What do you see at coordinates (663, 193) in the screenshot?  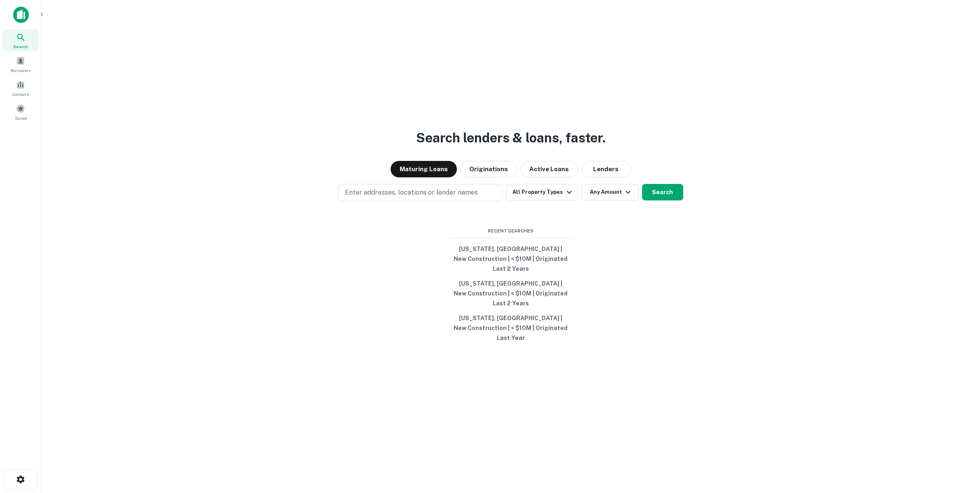 I see `button: Search` at bounding box center [663, 193].